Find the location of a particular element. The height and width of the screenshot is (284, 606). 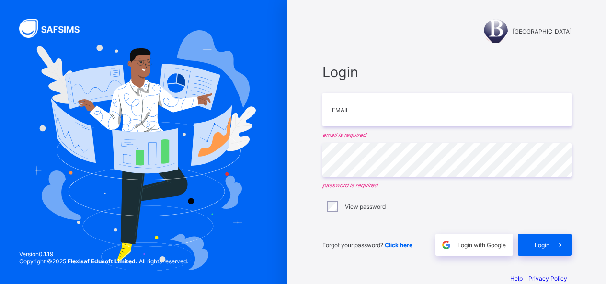

span: Login with Google is located at coordinates (481, 245).